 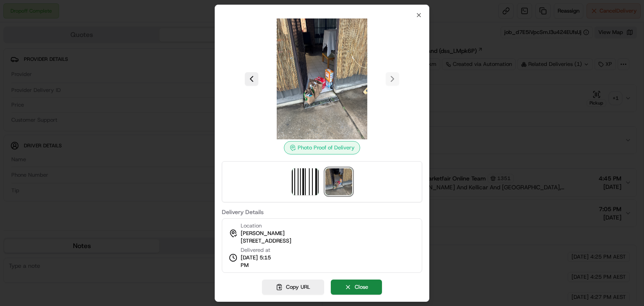 What do you see at coordinates (305, 182) in the screenshot?
I see `button: barcode_scan_on_pickup image` at bounding box center [305, 182].